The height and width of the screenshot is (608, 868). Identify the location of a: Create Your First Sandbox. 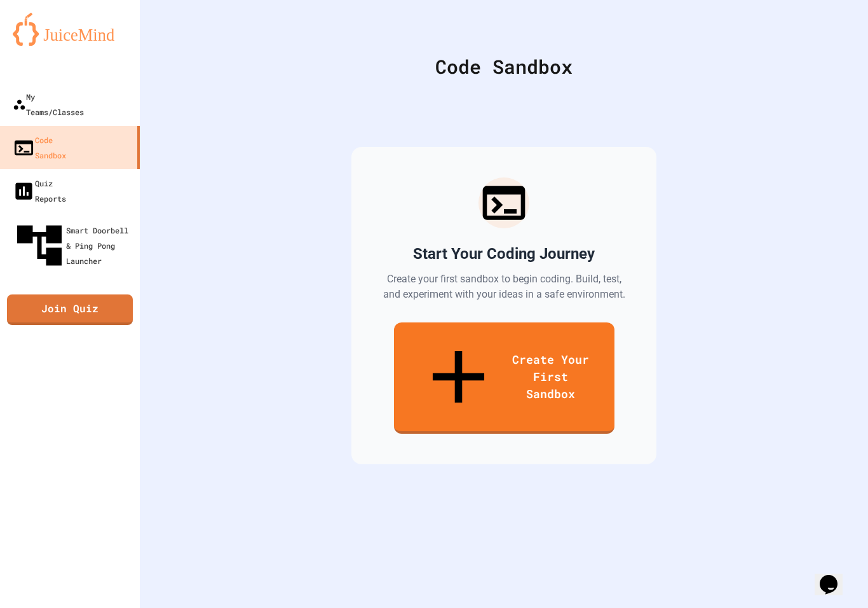
(504, 377).